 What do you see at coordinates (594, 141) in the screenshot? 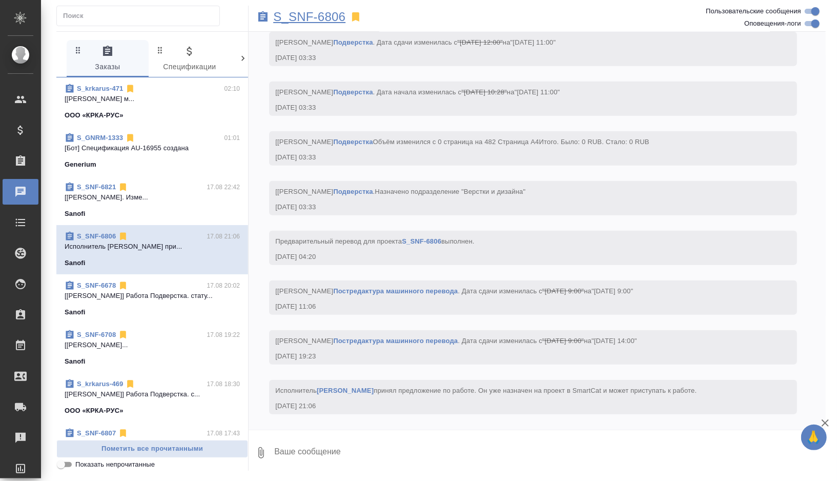
I see `span: Итого. Было: 0 RUB. Стало: 0 RUB` at bounding box center [594, 141].